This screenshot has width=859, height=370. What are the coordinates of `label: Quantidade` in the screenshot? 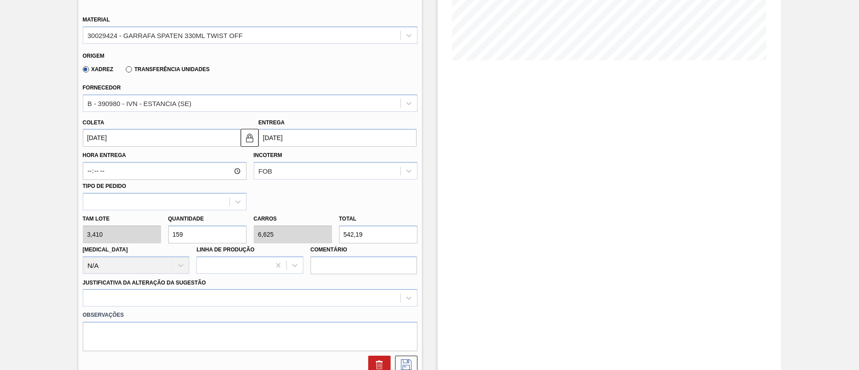 It's located at (186, 219).